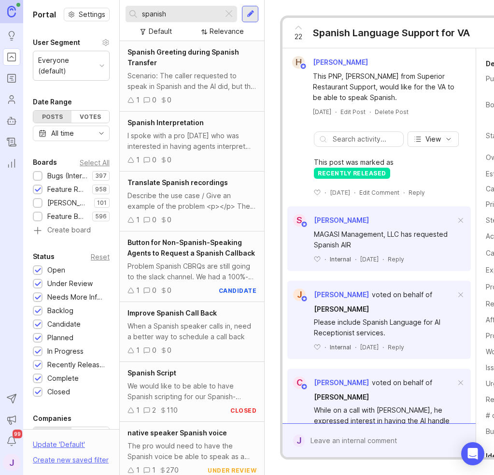  What do you see at coordinates (299, 62) in the screenshot?
I see `div: H` at bounding box center [299, 62].